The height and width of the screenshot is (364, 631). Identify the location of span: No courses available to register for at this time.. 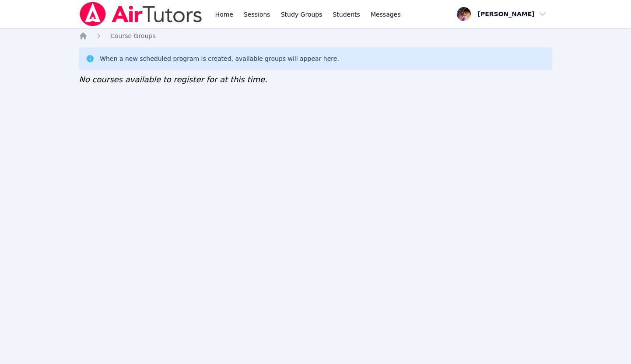
(173, 79).